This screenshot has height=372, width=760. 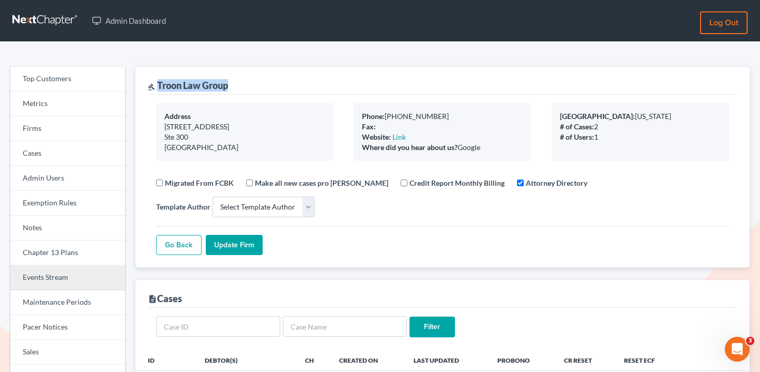 What do you see at coordinates (68, 129) in the screenshot?
I see `a: Firms` at bounding box center [68, 129].